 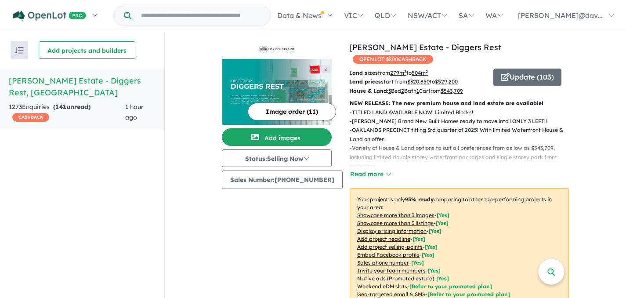 What do you see at coordinates (527, 77) in the screenshot?
I see `button: Update (103)` at bounding box center [527, 77].